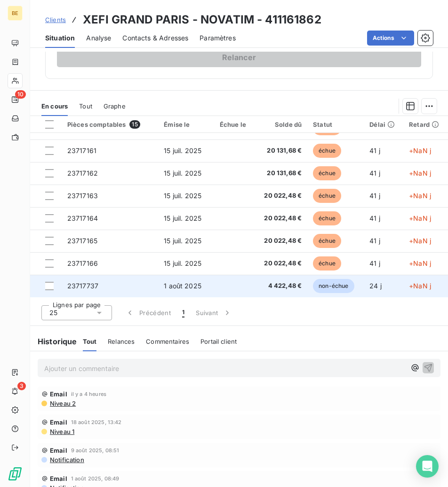 The image size is (448, 487). I want to click on a: Clients, so click(55, 20).